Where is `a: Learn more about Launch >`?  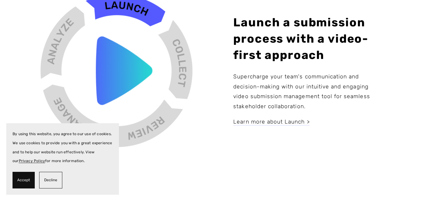
a: Learn more about Launch > is located at coordinates (272, 122).